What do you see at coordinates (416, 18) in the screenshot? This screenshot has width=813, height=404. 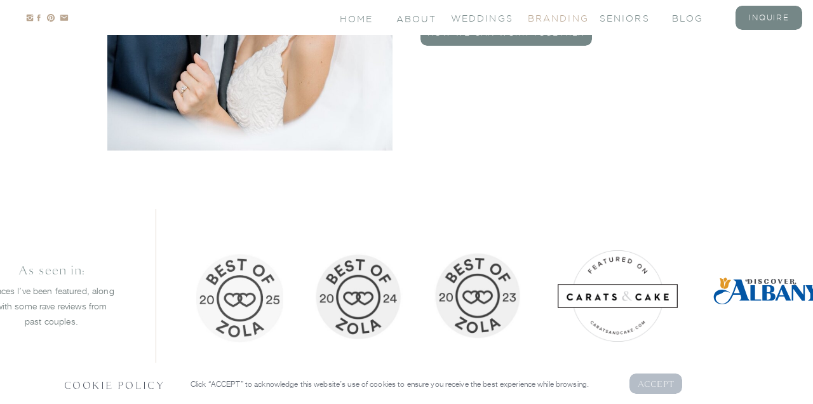 I see `a: About` at bounding box center [416, 18].